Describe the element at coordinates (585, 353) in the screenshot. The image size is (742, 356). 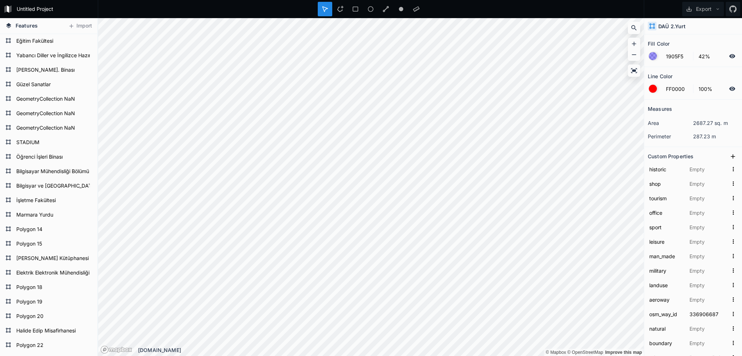
I see `a: OpenStreetMap` at that location.